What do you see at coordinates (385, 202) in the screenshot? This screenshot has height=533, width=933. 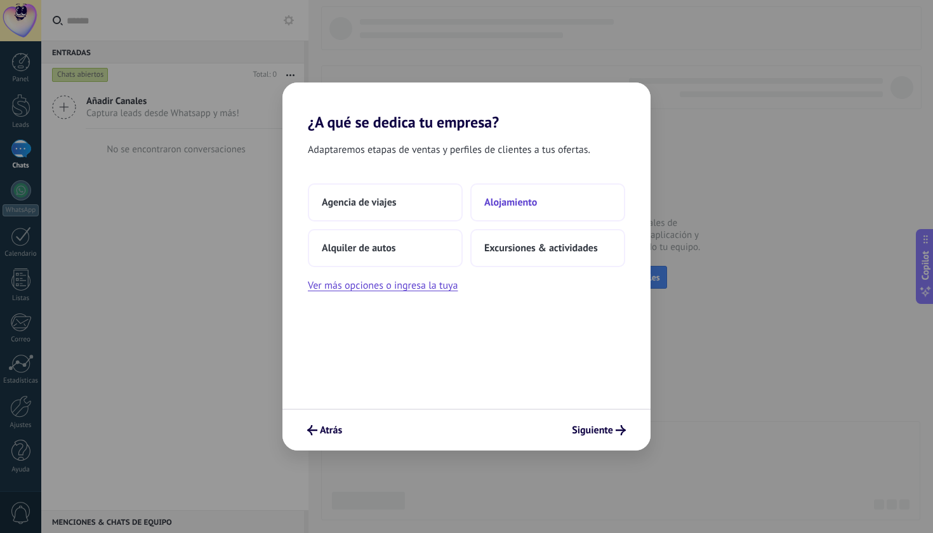 I see `button: Agencia de viajes` at bounding box center [385, 202].